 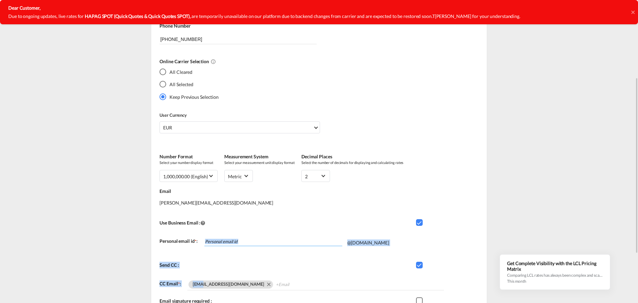 What do you see at coordinates (238, 128) in the screenshot?
I see `span: EUR` at bounding box center [238, 128].